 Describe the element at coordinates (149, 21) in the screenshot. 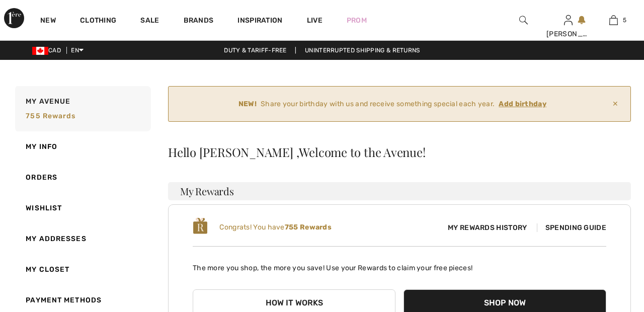

I see `a: Sale` at that location.